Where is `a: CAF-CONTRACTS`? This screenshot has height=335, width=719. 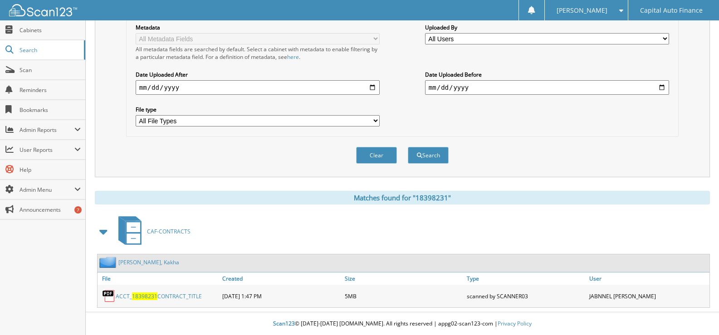 a: CAF-CONTRACTS is located at coordinates (152, 231).